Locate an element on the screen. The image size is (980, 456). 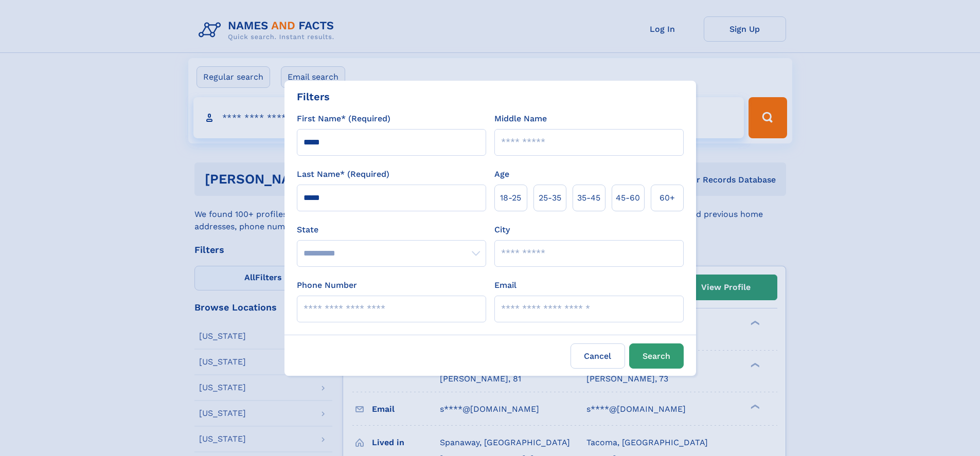
span: 18‑25 is located at coordinates (510, 198).